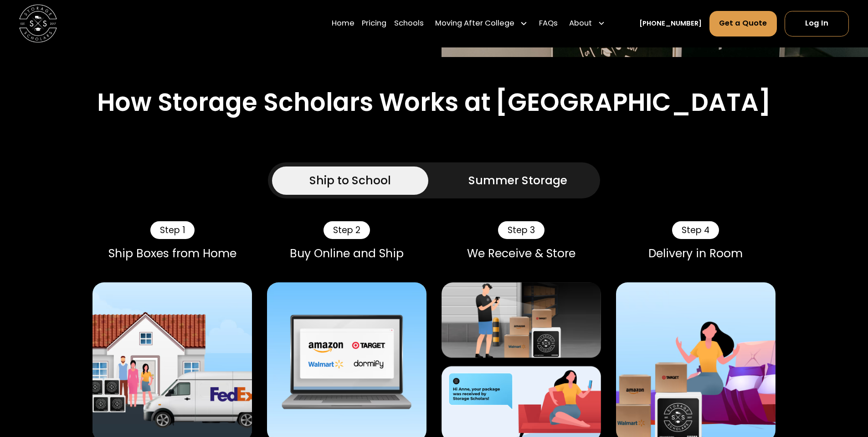  Describe the element at coordinates (294, 102) in the screenshot. I see `h2: How Storage Scholars Works at` at that location.